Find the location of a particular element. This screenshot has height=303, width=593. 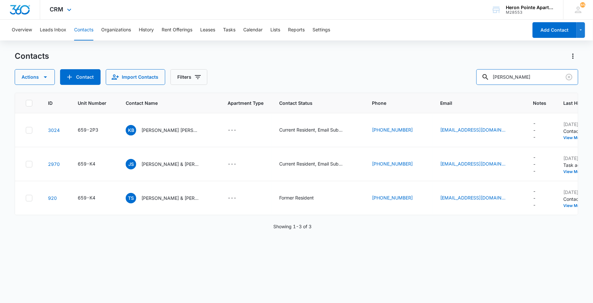

button: Organizations is located at coordinates (116, 30).